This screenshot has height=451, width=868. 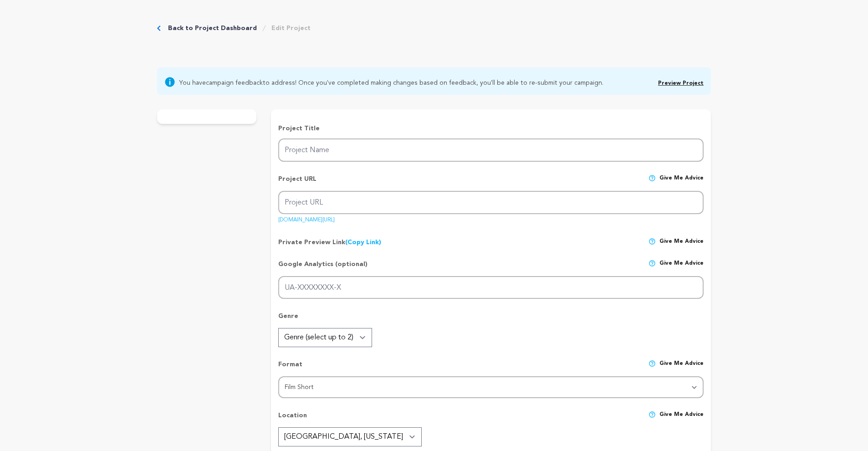 I want to click on a: campaign feedback, so click(x=234, y=83).